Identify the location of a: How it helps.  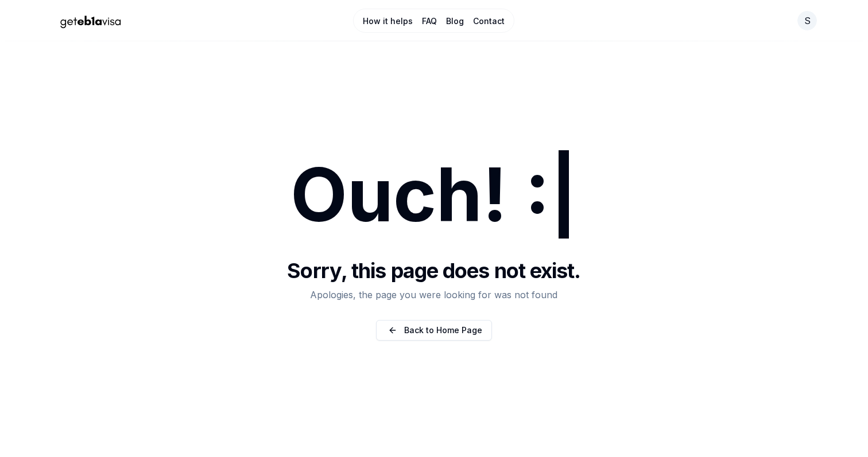
(387, 21).